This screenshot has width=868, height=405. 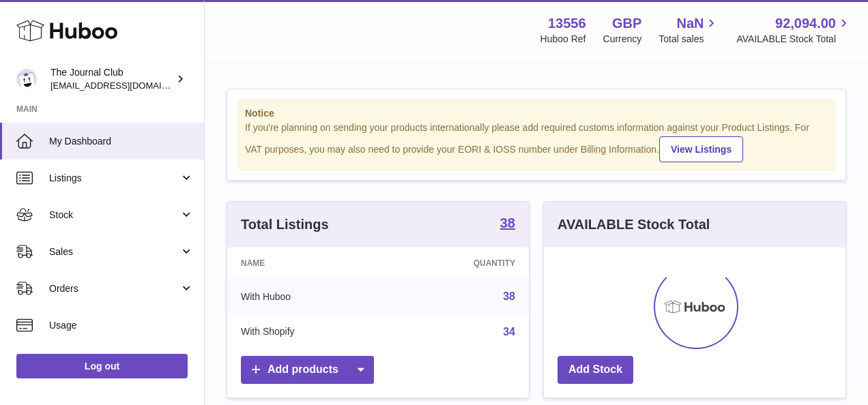 I want to click on a: 92,094.00 AVAILABLE Stock Total, so click(x=794, y=30).